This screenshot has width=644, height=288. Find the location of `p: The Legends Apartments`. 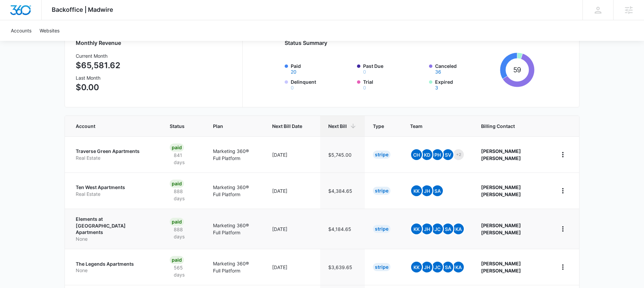

p: The Legends Apartments is located at coordinates (115, 263).